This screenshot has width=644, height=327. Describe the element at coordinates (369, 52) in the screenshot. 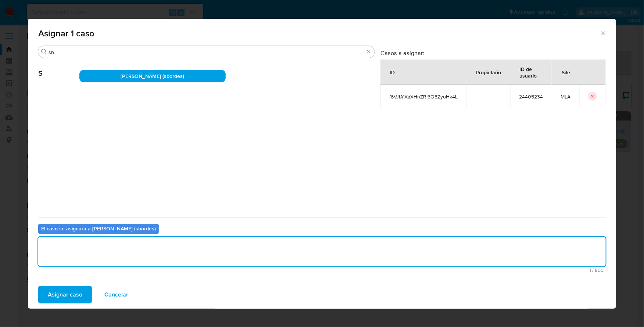

I see `button: Borrar` at that location.